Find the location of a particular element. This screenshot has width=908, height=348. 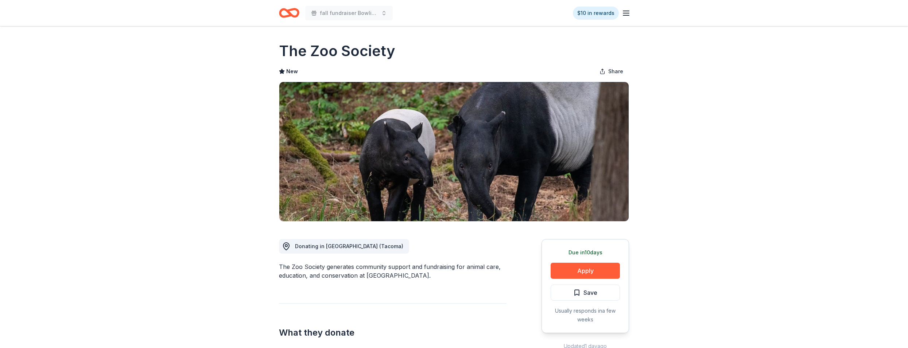

button: Apply is located at coordinates (585, 271).